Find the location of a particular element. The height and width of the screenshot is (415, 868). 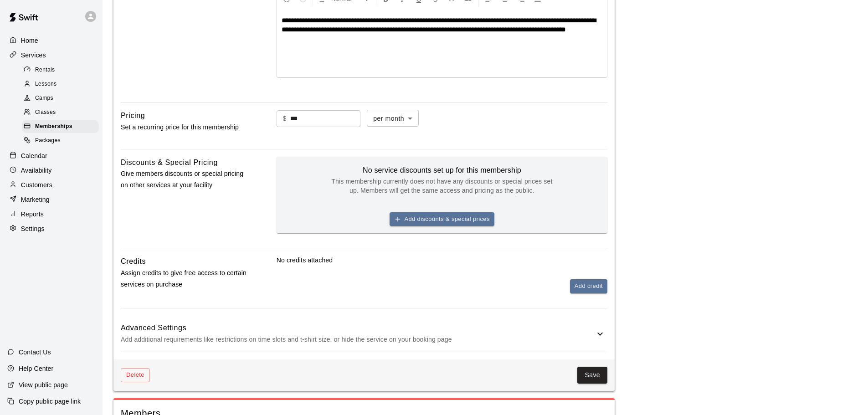

div: Lessons is located at coordinates (60, 85).